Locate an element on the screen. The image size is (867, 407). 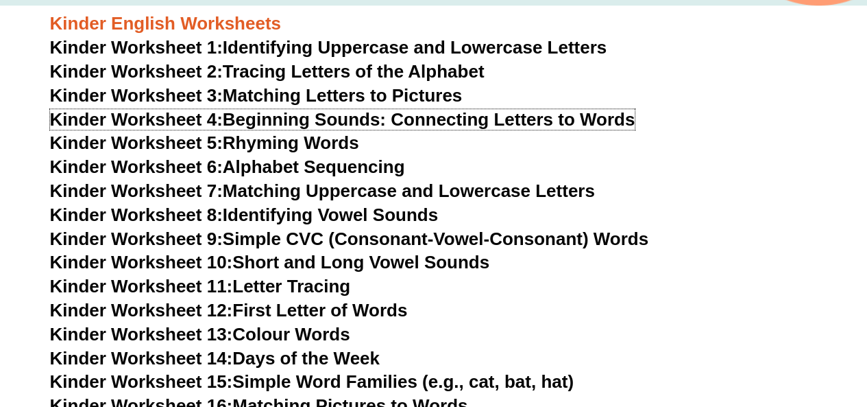
span: Kinder Worksheet 5: is located at coordinates (136, 143).